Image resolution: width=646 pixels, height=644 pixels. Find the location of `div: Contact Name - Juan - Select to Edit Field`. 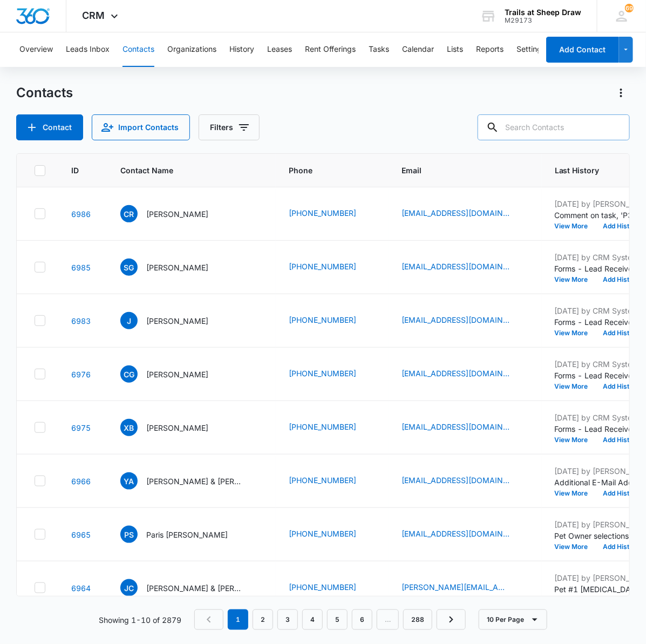

div: Contact Name - Juan - Select to Edit Field is located at coordinates (174, 321).